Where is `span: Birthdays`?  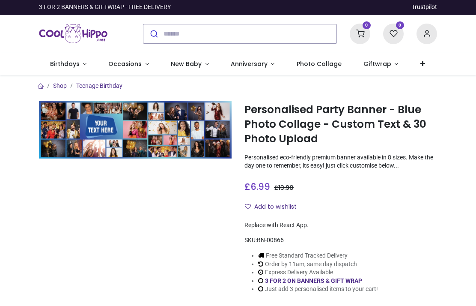 span: Birthdays is located at coordinates (65, 64).